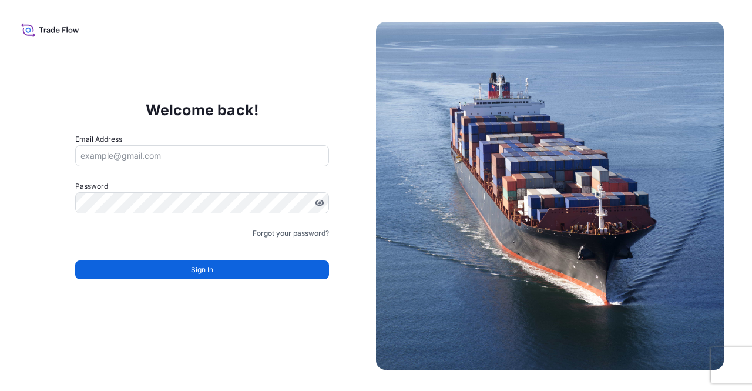 This screenshot has height=391, width=752. Describe the element at coordinates (202, 110) in the screenshot. I see `p: Welcome back!` at that location.